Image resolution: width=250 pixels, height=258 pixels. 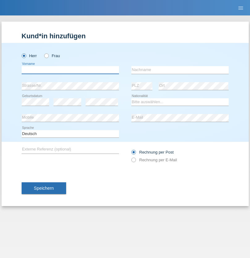 What do you see at coordinates (240, 8) in the screenshot?
I see `a: menu` at bounding box center [240, 8].